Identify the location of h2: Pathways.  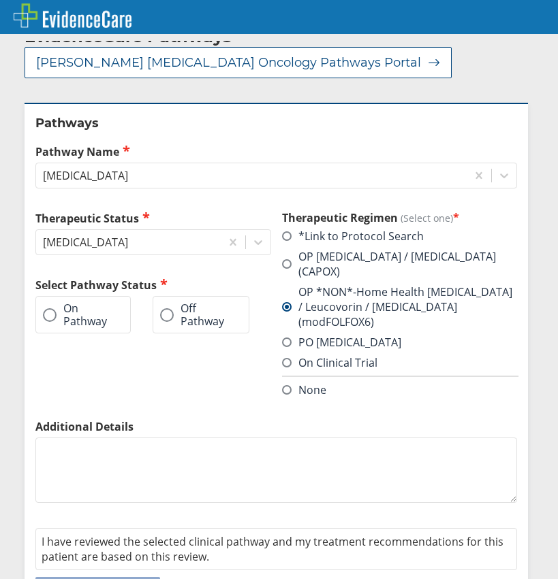
(276, 123).